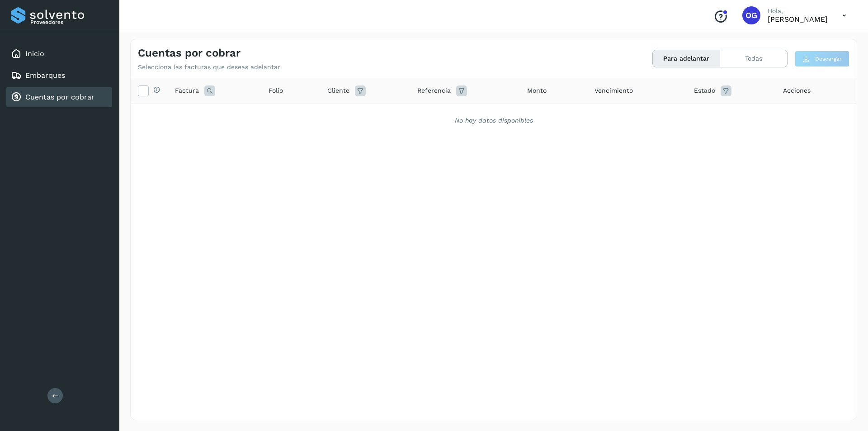 Image resolution: width=868 pixels, height=431 pixels. Describe the element at coordinates (60, 76) in the screenshot. I see `div: Embarques` at that location.